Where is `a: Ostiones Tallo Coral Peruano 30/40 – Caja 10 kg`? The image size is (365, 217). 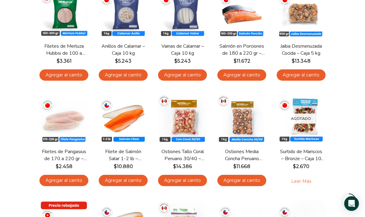
a: Ostiones Tallo Coral Peruano 30/40 – Caja 10 kg is located at coordinates (183, 155).